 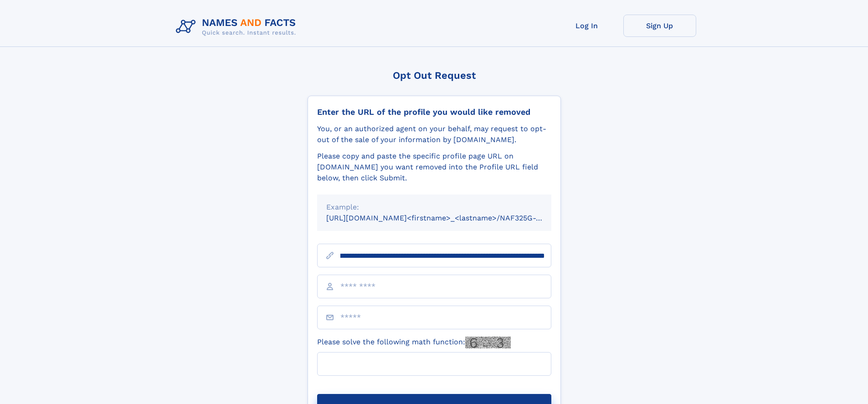 What do you see at coordinates (586, 25) in the screenshot?
I see `a: Log In` at bounding box center [586, 25].